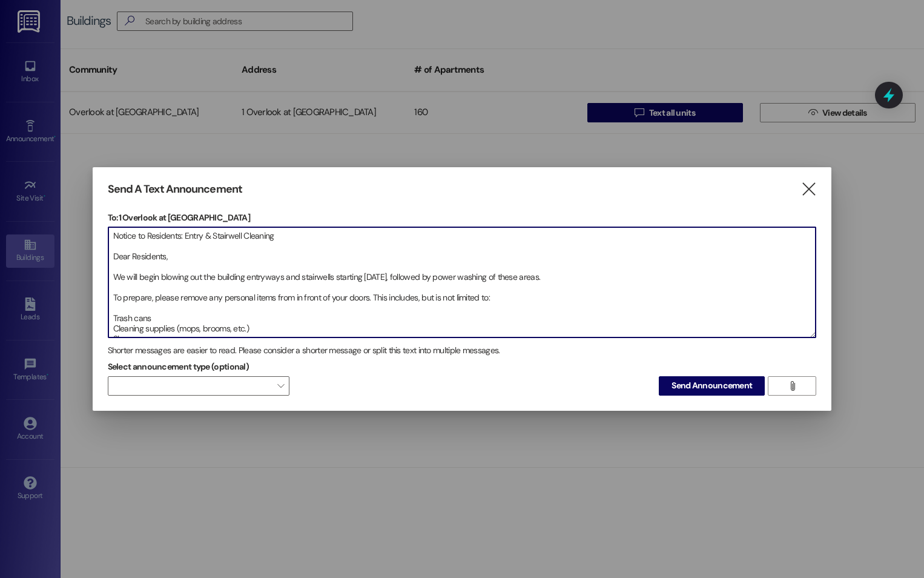 This screenshot has height=578, width=924. Describe the element at coordinates (175, 189) in the screenshot. I see `h3: Send A Text Announcement` at that location.